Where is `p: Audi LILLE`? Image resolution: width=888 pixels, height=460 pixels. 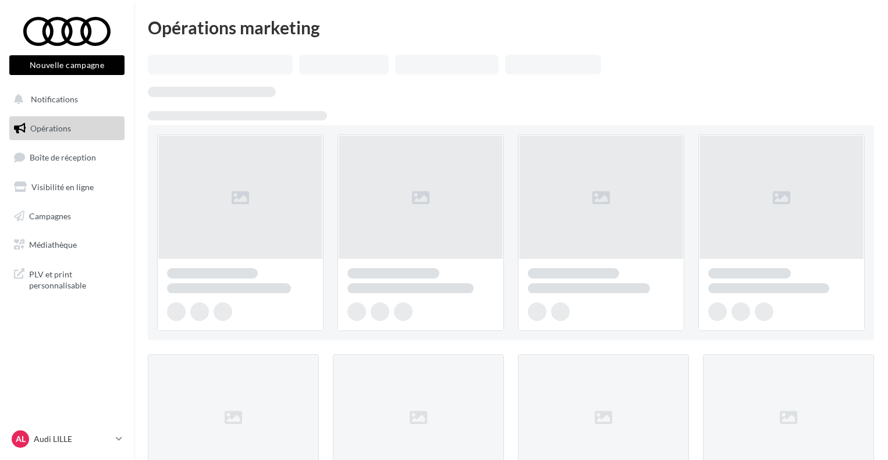
p: Audi LILLE is located at coordinates (72, 440).